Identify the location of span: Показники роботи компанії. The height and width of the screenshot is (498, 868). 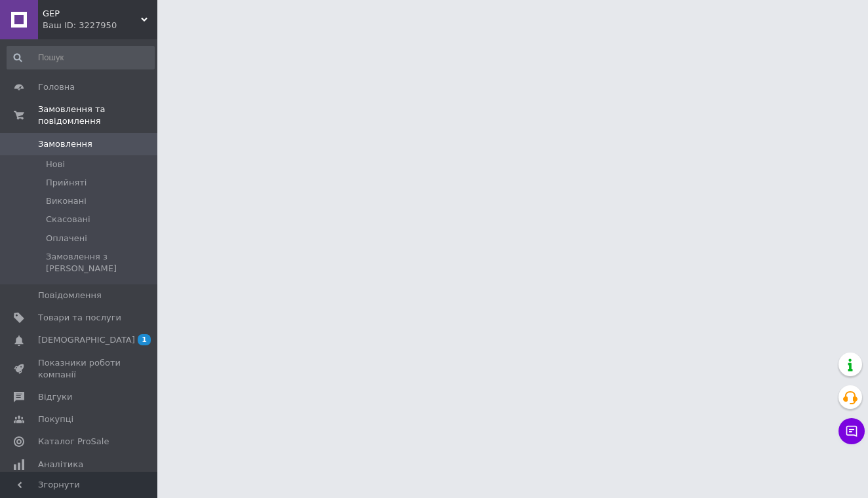
(80, 369).